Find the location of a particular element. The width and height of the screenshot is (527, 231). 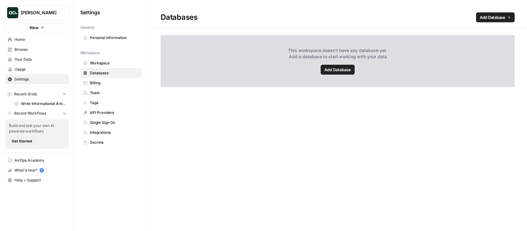

span: Recent Grids is located at coordinates (25, 94).